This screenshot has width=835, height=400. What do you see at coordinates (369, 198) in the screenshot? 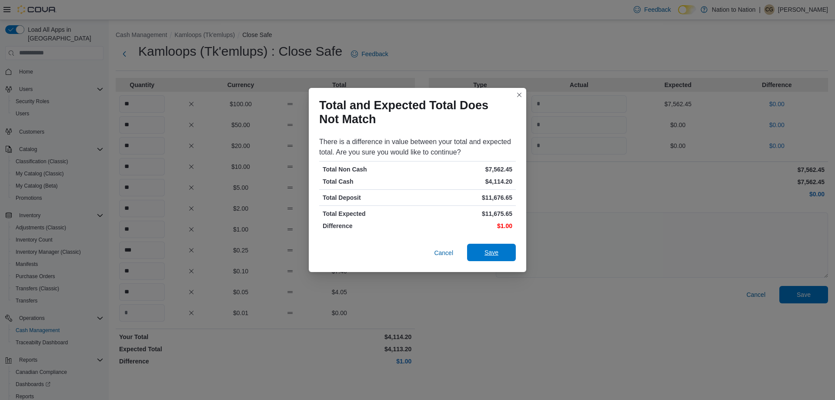
I see `p: Total Deposit` at bounding box center [369, 198].